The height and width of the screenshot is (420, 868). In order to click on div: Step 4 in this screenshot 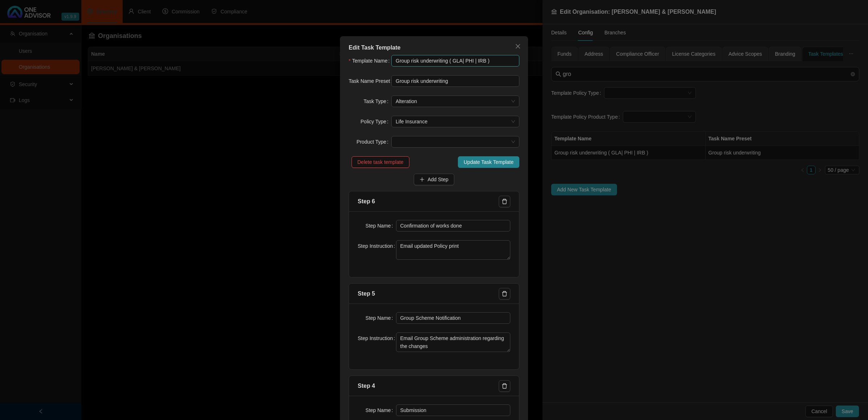, I will do `click(428, 385)`.